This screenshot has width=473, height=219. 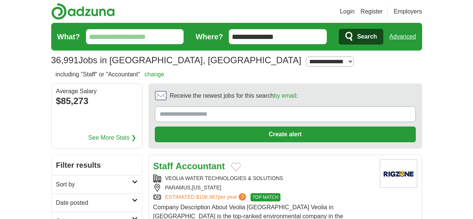 I want to click on span: Search, so click(x=367, y=37).